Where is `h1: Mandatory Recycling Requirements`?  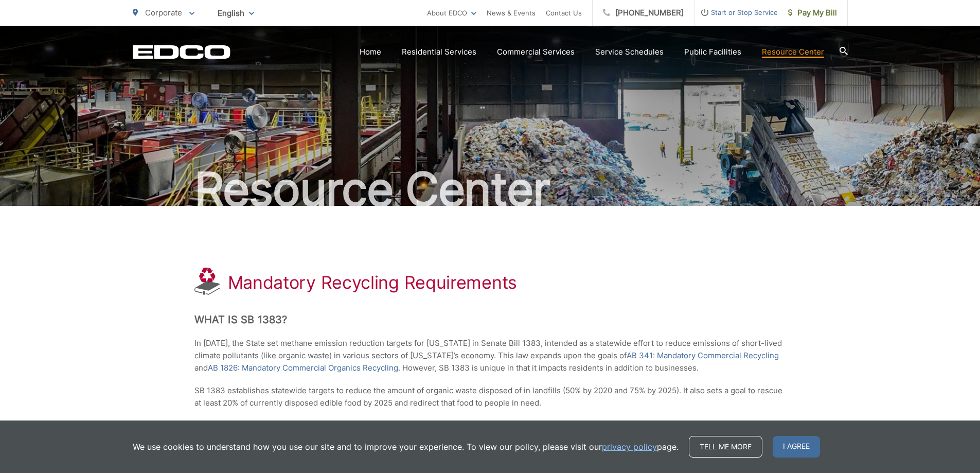 h1: Mandatory Recycling Requirements is located at coordinates (373, 282).